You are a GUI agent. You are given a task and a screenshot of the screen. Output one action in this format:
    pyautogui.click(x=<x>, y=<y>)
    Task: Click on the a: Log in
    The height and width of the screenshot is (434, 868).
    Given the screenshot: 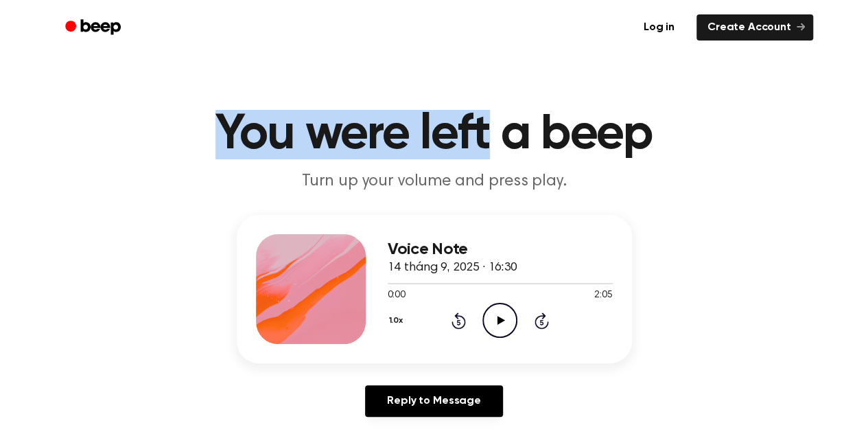 What is the action you would take?
    pyautogui.click(x=659, y=27)
    